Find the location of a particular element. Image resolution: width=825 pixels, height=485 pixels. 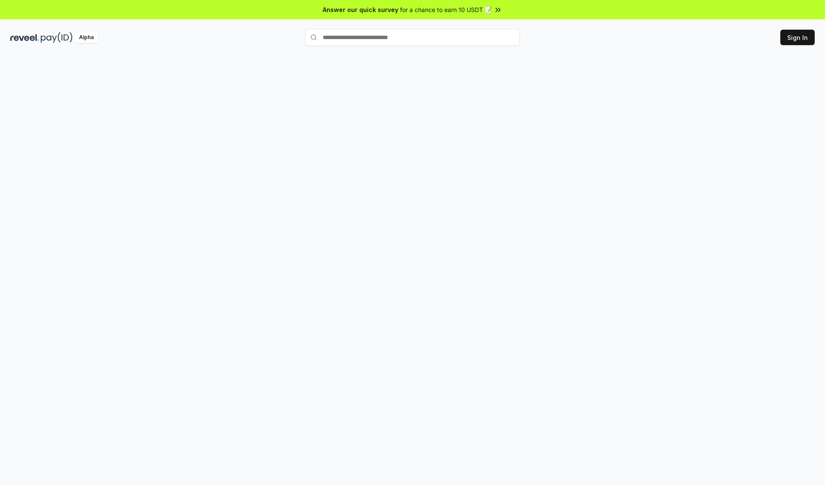

img: pay_id is located at coordinates (57, 37).